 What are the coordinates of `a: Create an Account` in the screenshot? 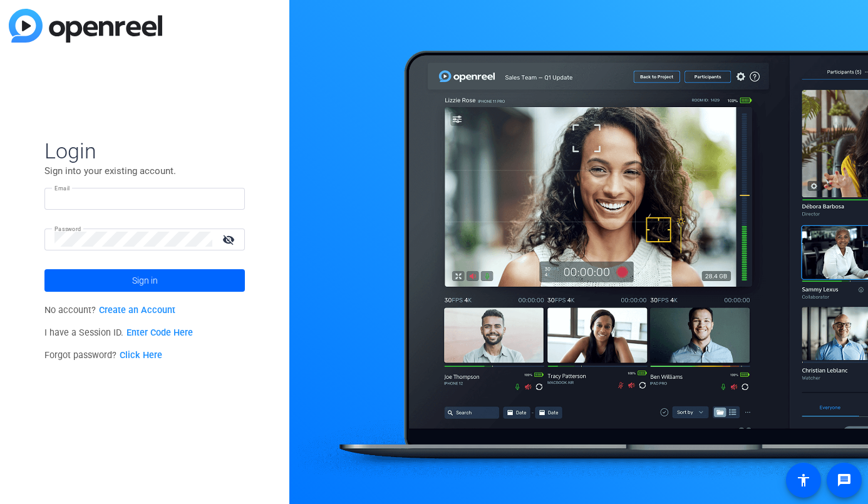 It's located at (137, 310).